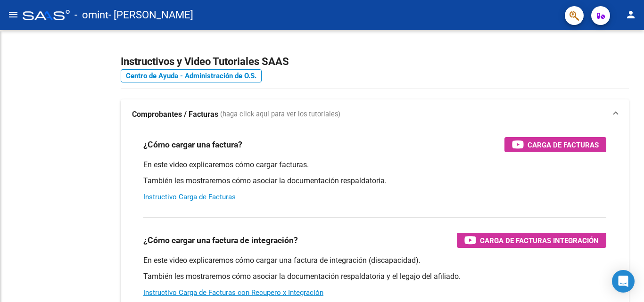 The width and height of the screenshot is (644, 302). What do you see at coordinates (539, 240) in the screenshot?
I see `span: Carga de Facturas Integración` at bounding box center [539, 240].